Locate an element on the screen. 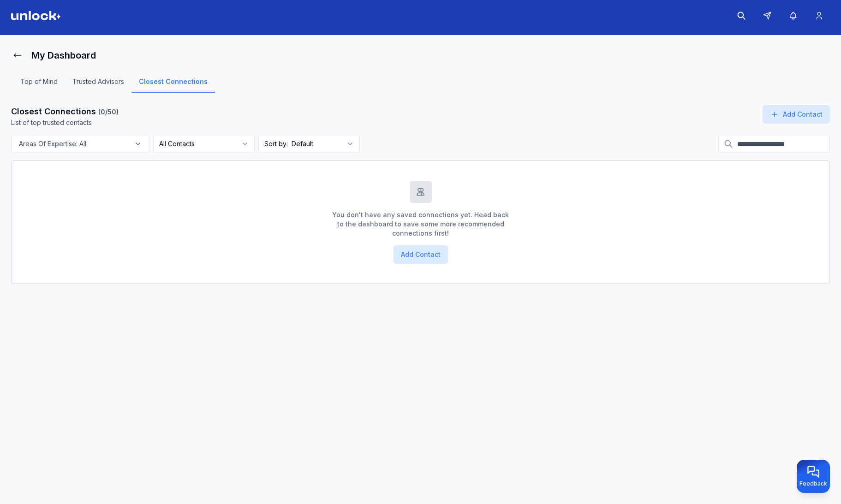  a: Closest Connections is located at coordinates (173, 85).